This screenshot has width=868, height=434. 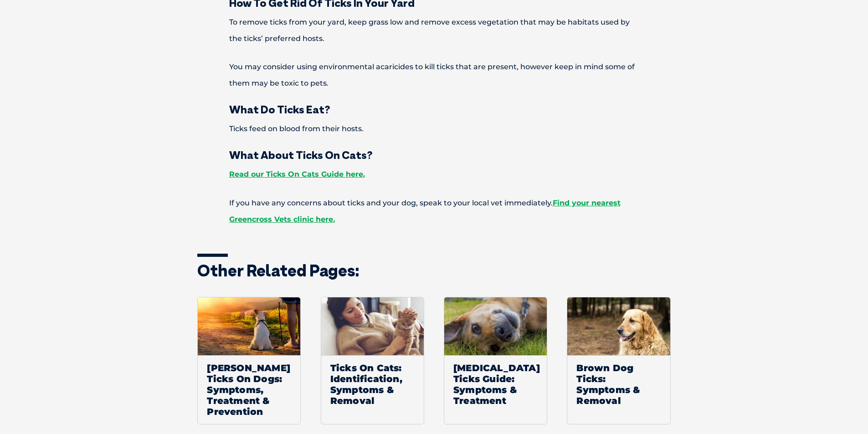 What do you see at coordinates (372, 361) in the screenshot?
I see `a: Ticks On Cats: Identification, Symptoms & Removal` at bounding box center [372, 361].